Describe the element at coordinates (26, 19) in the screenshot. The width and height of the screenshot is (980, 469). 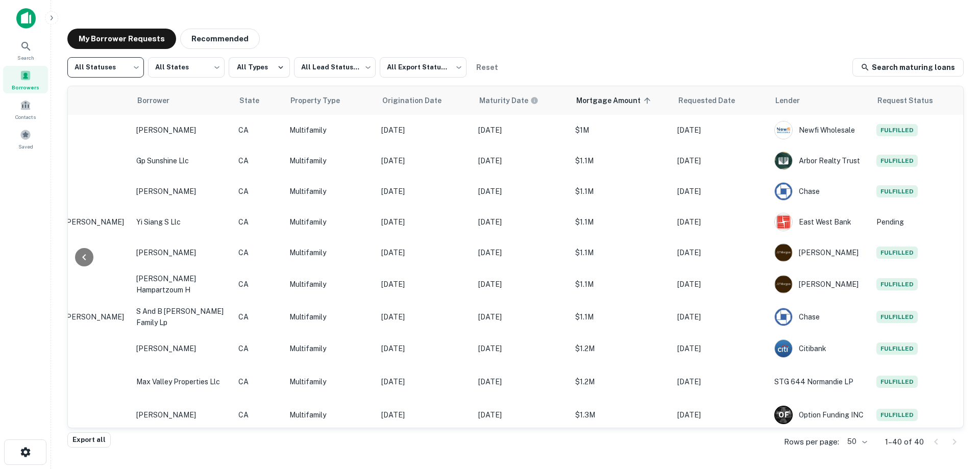
I see `img: capitalize-icon.png` at that location.